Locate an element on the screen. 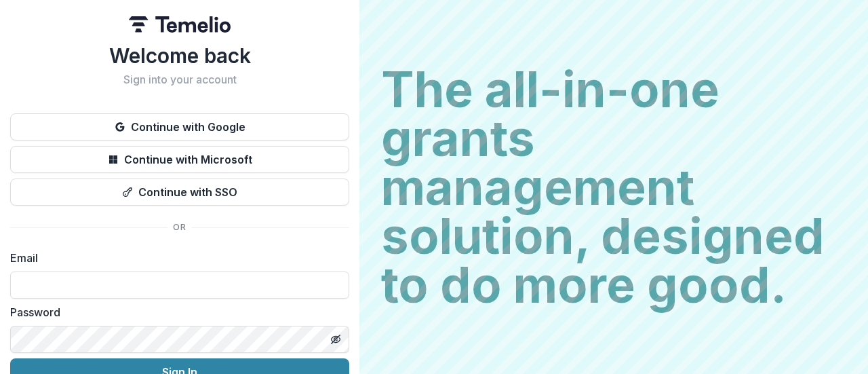 The image size is (868, 374). button: Continue with Google is located at coordinates (180, 126).